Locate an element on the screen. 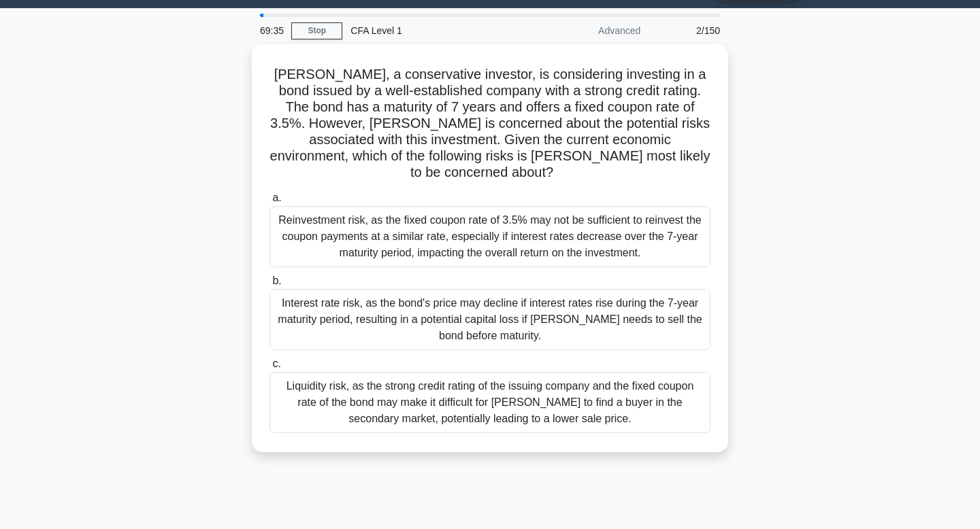 This screenshot has width=980, height=529. div: CFA Level 1 is located at coordinates (435, 31).